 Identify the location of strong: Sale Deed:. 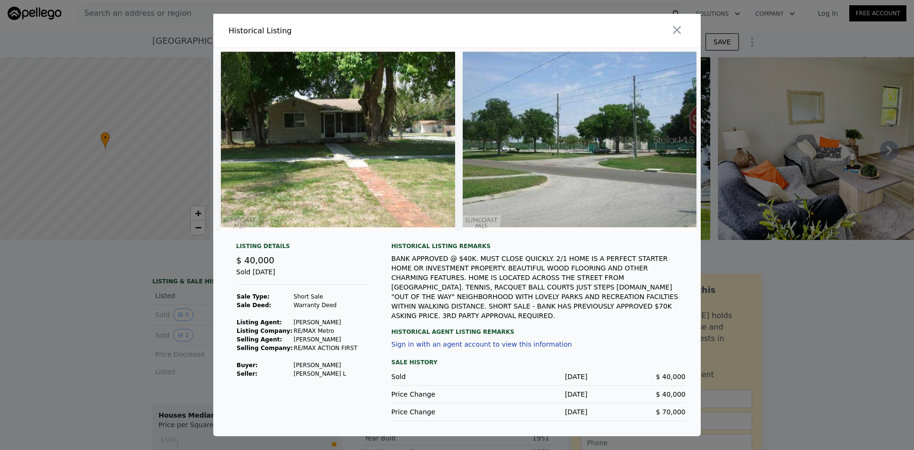
(254, 305).